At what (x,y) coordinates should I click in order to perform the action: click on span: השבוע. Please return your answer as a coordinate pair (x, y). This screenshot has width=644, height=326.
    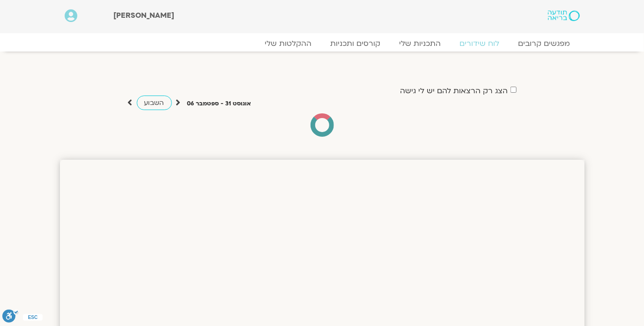
    Looking at the image, I should click on (154, 103).